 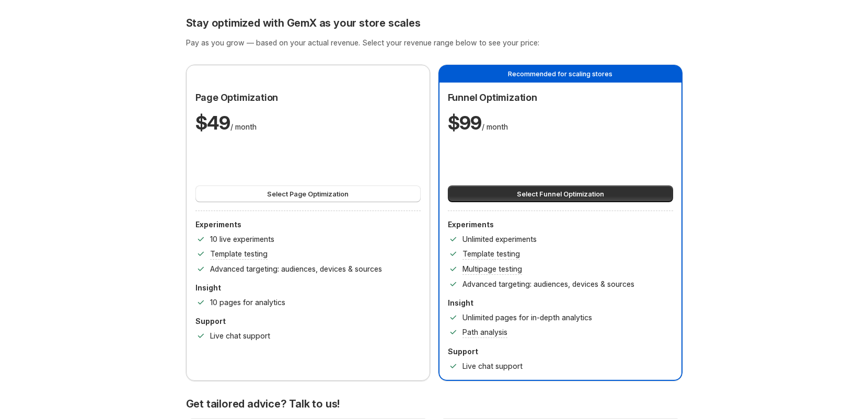 What do you see at coordinates (492, 269) in the screenshot?
I see `p: Multipage testing` at bounding box center [492, 269].